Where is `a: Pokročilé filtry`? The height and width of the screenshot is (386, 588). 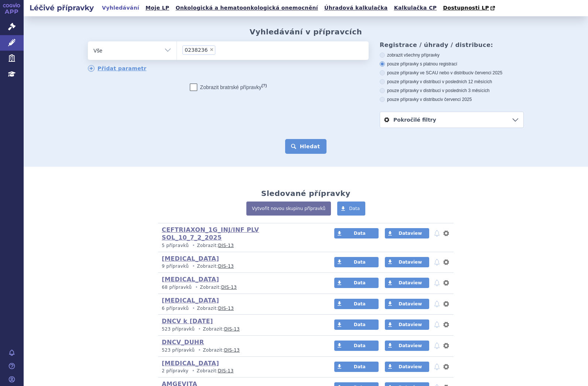 a: Pokročilé filtry is located at coordinates (452, 120).